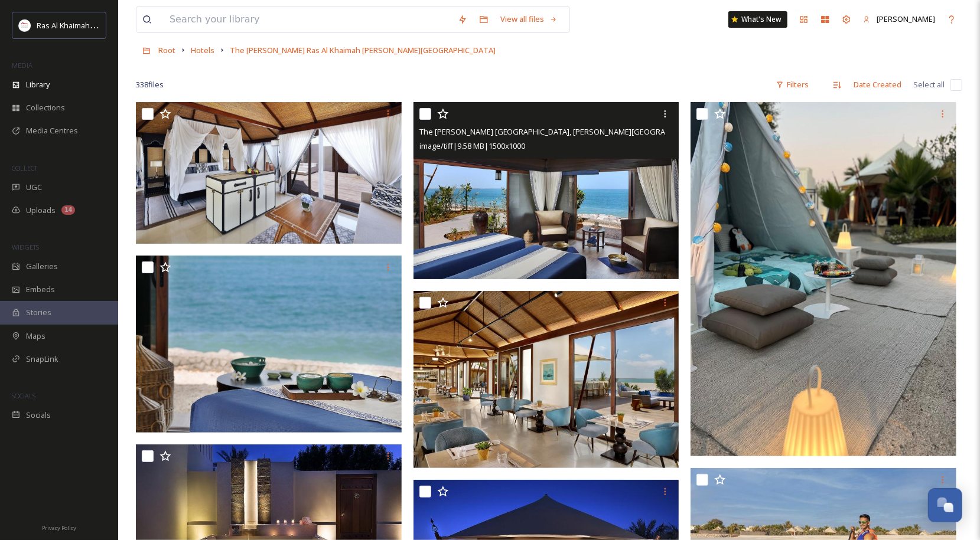 The image size is (980, 540). Describe the element at coordinates (59, 527) in the screenshot. I see `span: Privacy Policy` at that location.